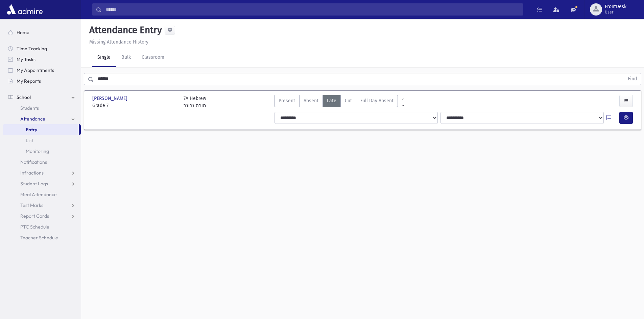  Describe the element at coordinates (41, 205) in the screenshot. I see `a: Test Marks` at that location.